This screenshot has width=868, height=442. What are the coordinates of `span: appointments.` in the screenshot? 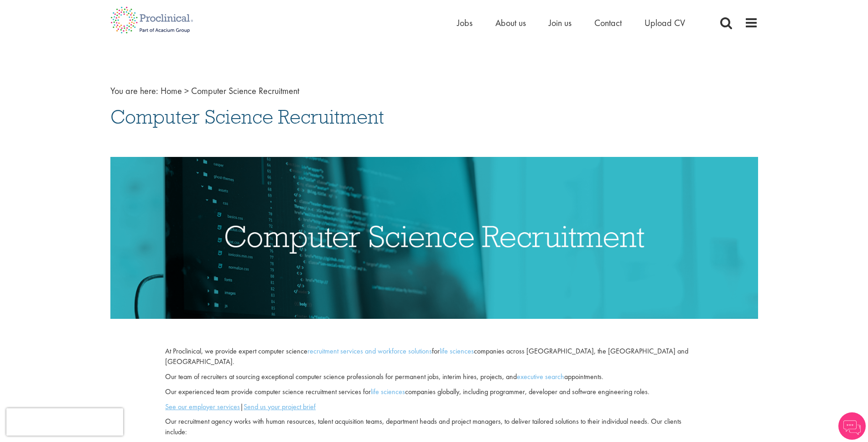 It's located at (584, 376).